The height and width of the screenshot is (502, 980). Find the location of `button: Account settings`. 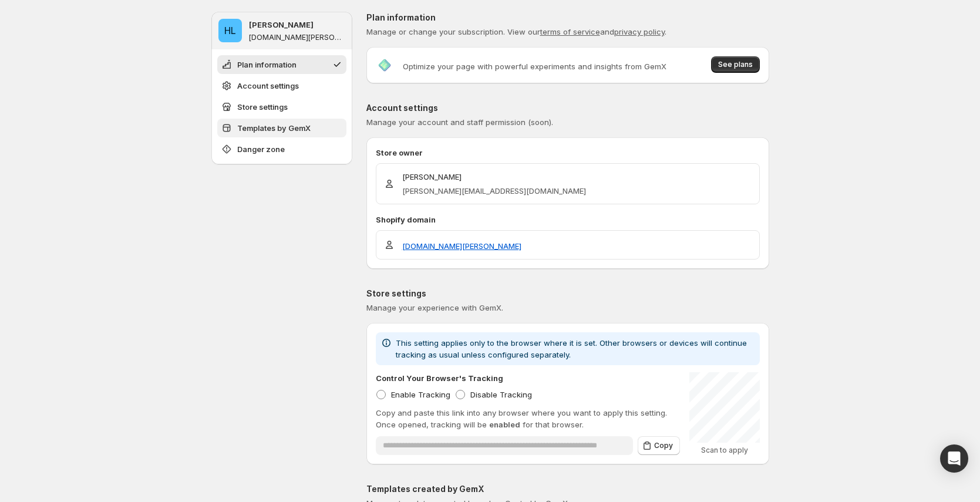

button: Account settings is located at coordinates (282, 85).